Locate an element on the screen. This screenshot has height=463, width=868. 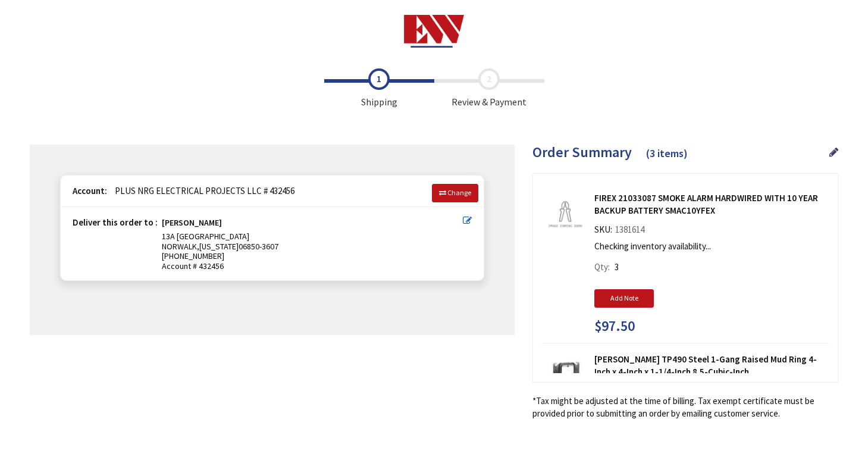
strong: FIREX 21033087 SMOKE ALARM HARDWIRED WITH 10 YEAR BACKUP BATTERY SMAC10YFEX is located at coordinates (712, 204).